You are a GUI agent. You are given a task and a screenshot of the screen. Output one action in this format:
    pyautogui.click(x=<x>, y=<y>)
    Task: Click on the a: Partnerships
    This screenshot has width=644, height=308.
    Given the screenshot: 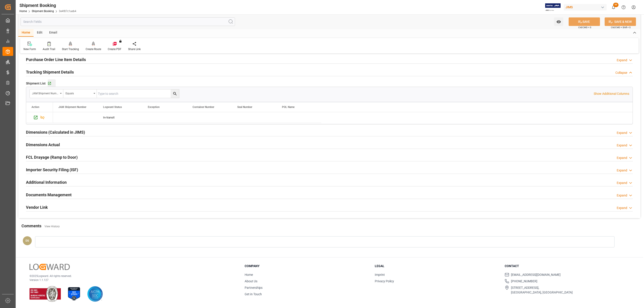 What is the action you would take?
    pyautogui.click(x=253, y=288)
    